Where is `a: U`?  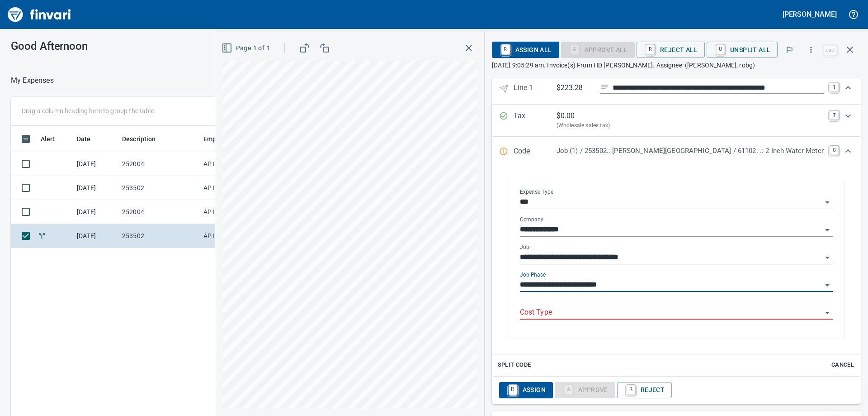
a: U is located at coordinates (720, 49).